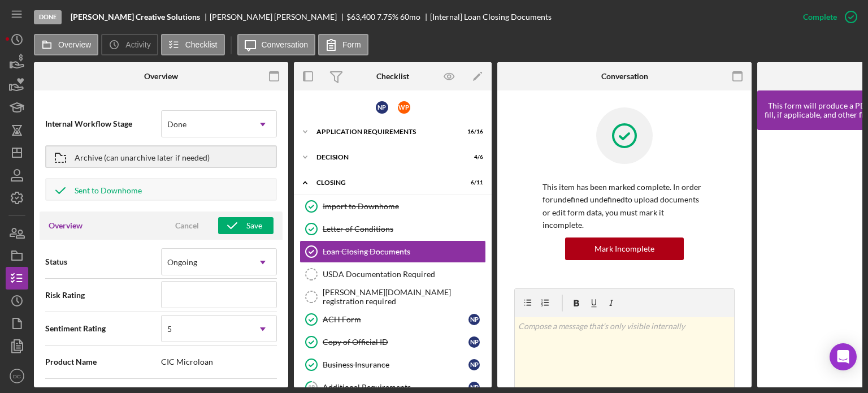 The height and width of the screenshot is (393, 868). I want to click on button: Cancel, so click(187, 225).